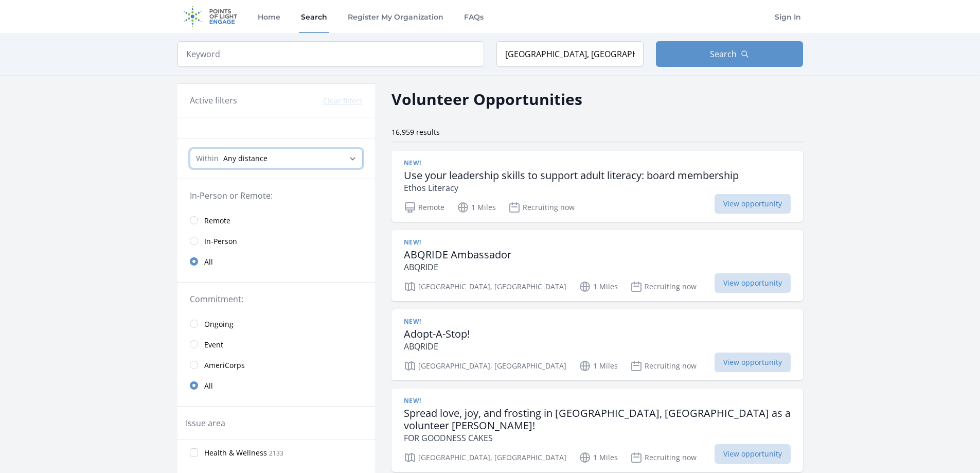  What do you see at coordinates (277, 323) in the screenshot?
I see `a: Ongoing` at bounding box center [277, 323].